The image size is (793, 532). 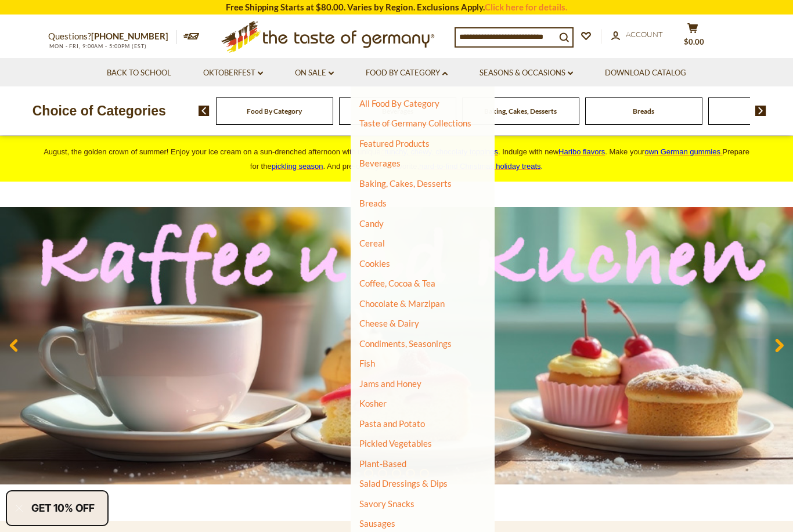 I want to click on span: MON - FRI, 9:00AM - 5:00PM (EST), so click(x=97, y=46).